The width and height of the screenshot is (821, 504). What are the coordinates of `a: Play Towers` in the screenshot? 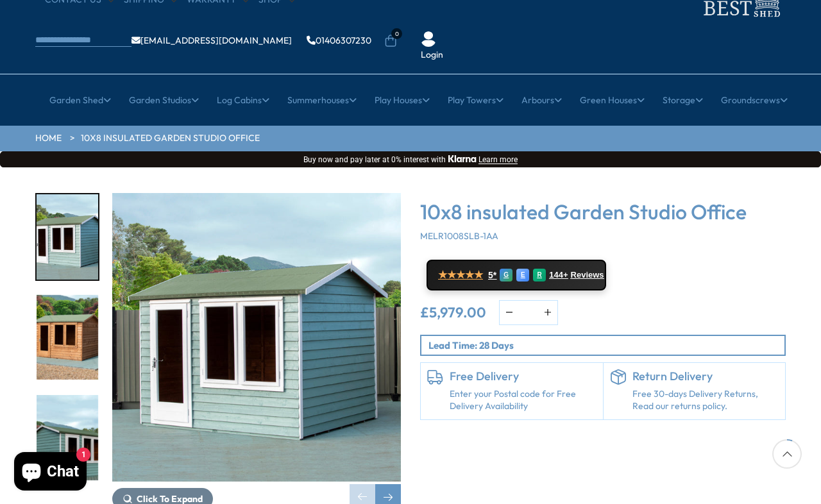 It's located at (475, 100).